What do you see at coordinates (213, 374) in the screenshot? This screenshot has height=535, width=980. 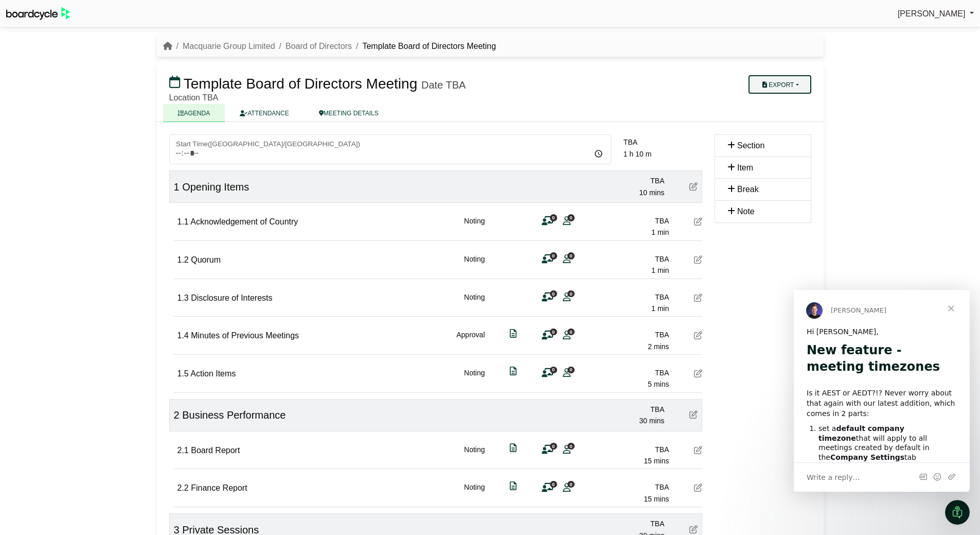 I see `span: Action Items` at bounding box center [213, 374].